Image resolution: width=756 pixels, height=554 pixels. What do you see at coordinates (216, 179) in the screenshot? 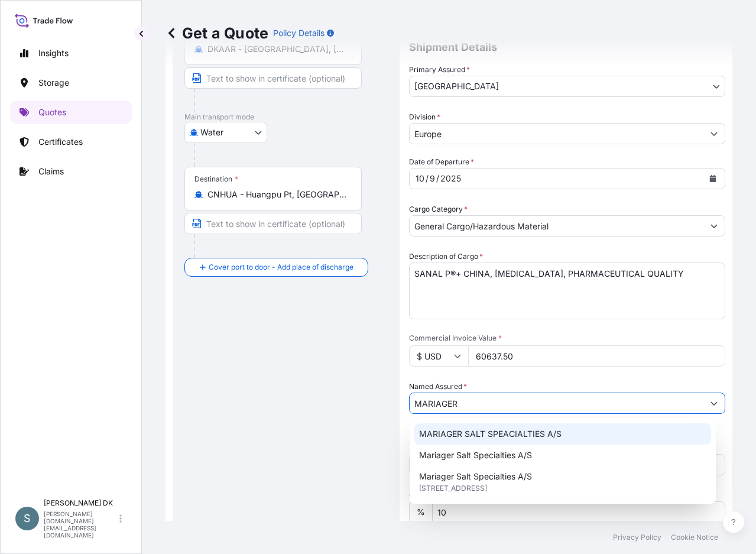
I see `div: Destination` at bounding box center [216, 179].